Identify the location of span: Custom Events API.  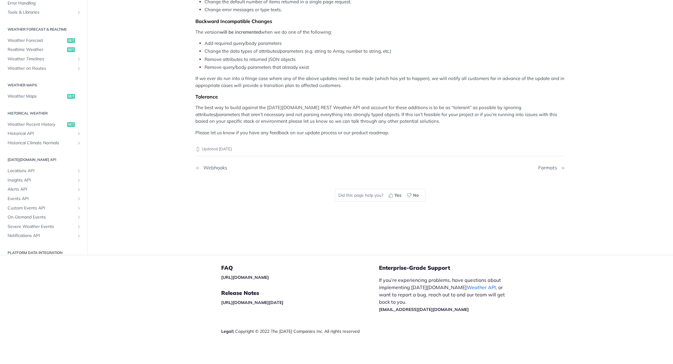
(41, 208).